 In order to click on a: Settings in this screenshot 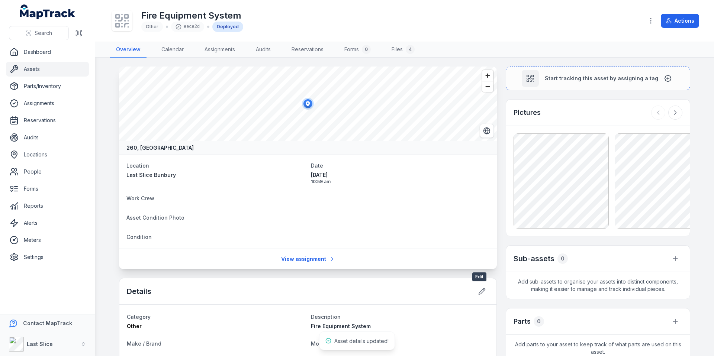, I will do `click(47, 257)`.